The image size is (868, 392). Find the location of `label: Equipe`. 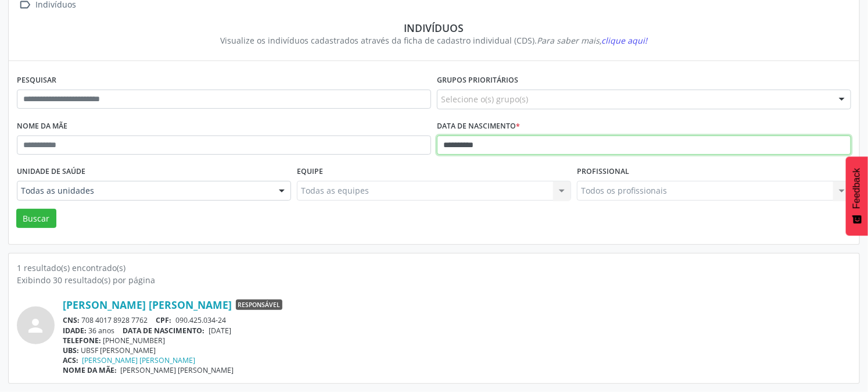

label: Equipe is located at coordinates (309, 171).